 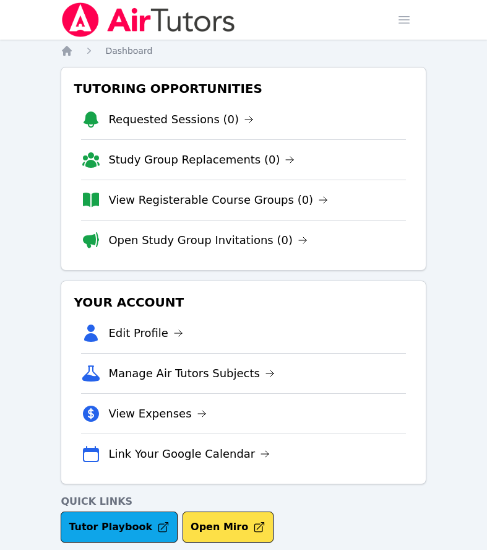 What do you see at coordinates (129, 51) in the screenshot?
I see `a: Dashboard` at bounding box center [129, 51].